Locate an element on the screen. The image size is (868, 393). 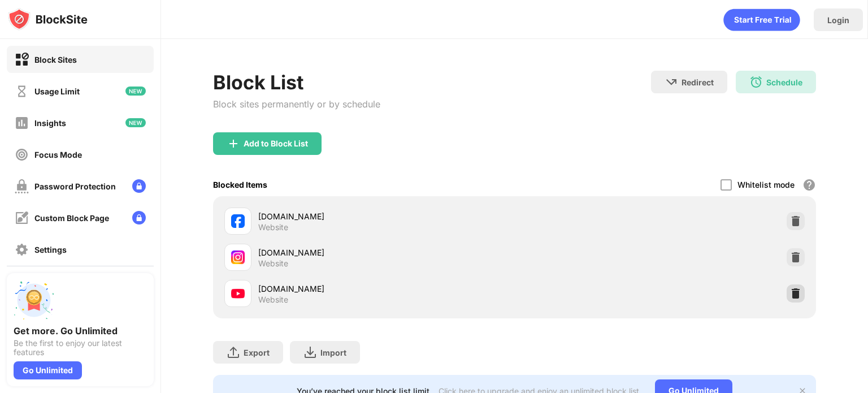
div: Schedule is located at coordinates (784, 82).